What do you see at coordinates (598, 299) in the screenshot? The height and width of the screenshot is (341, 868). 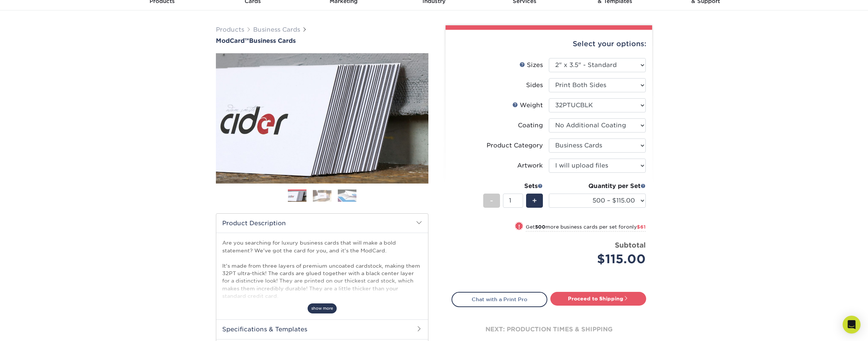 I see `a: Proceed to Shipping` at bounding box center [598, 299].